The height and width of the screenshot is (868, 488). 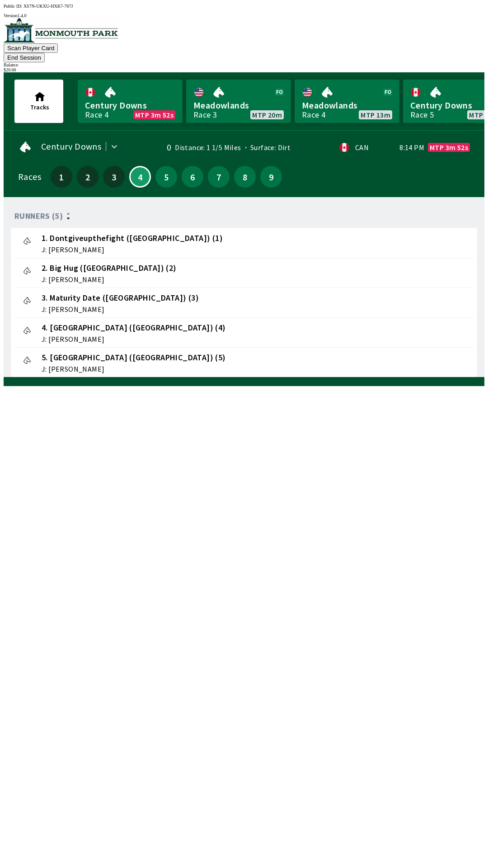 I want to click on button: 8, so click(x=245, y=177).